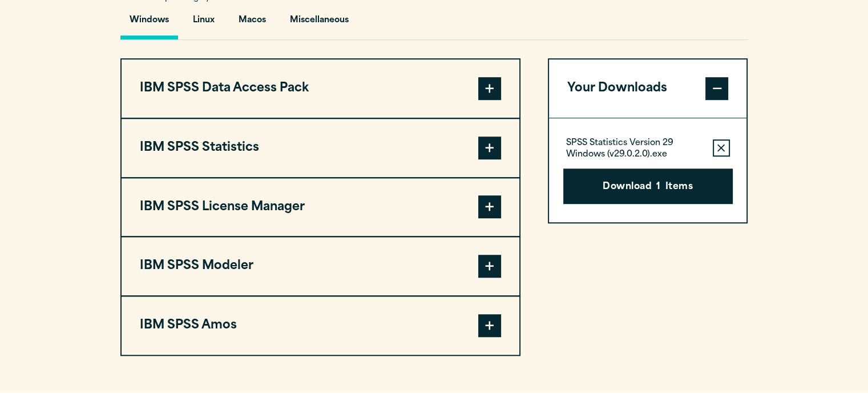 The height and width of the screenshot is (417, 868). Describe the element at coordinates (320, 88) in the screenshot. I see `button: IBM SPSS Data Access Pack` at that location.